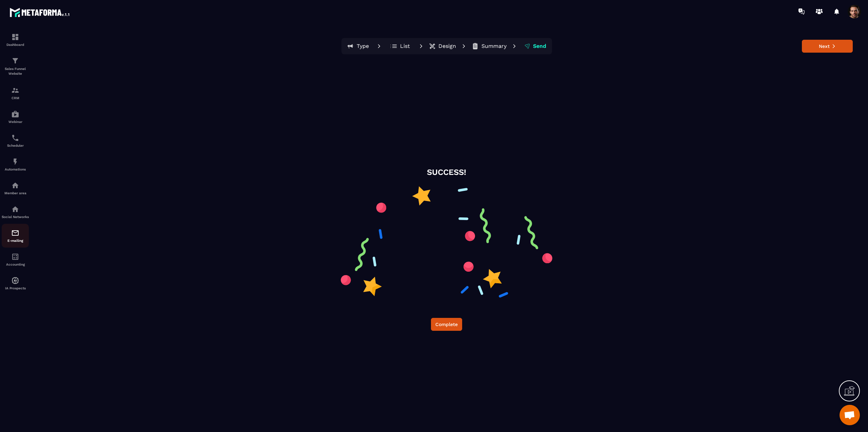 This screenshot has width=868, height=432. I want to click on p: Design, so click(447, 46).